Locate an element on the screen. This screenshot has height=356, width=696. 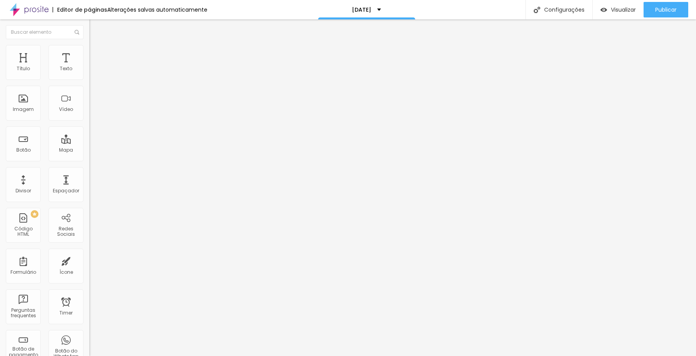
div: Texto is located at coordinates (66, 69).